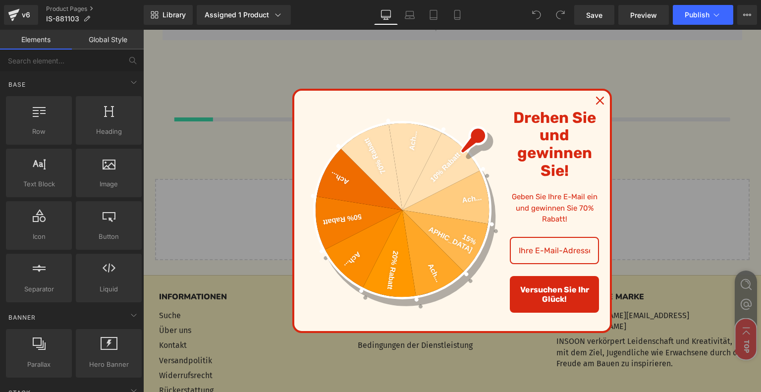 This screenshot has height=392, width=761. Describe the element at coordinates (62, 19) in the screenshot. I see `span: IS-881103` at that location.